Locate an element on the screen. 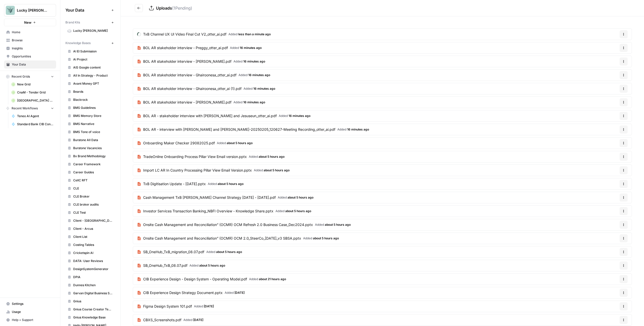 The image size is (644, 326). a: BMS Narrative is located at coordinates (90, 124).